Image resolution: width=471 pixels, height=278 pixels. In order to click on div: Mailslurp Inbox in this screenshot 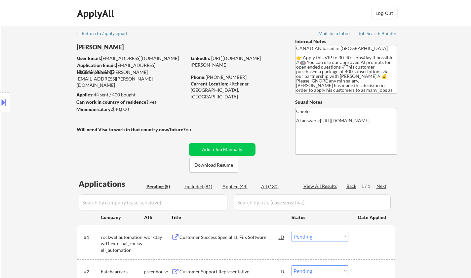, I will do `click(335, 33)`.